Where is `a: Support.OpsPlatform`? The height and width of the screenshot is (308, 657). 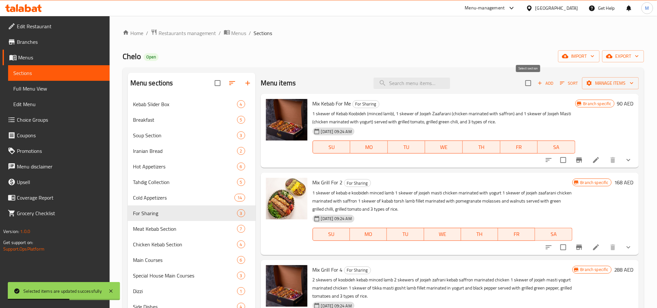 a: Support.OpsPlatform is located at coordinates (24, 249).